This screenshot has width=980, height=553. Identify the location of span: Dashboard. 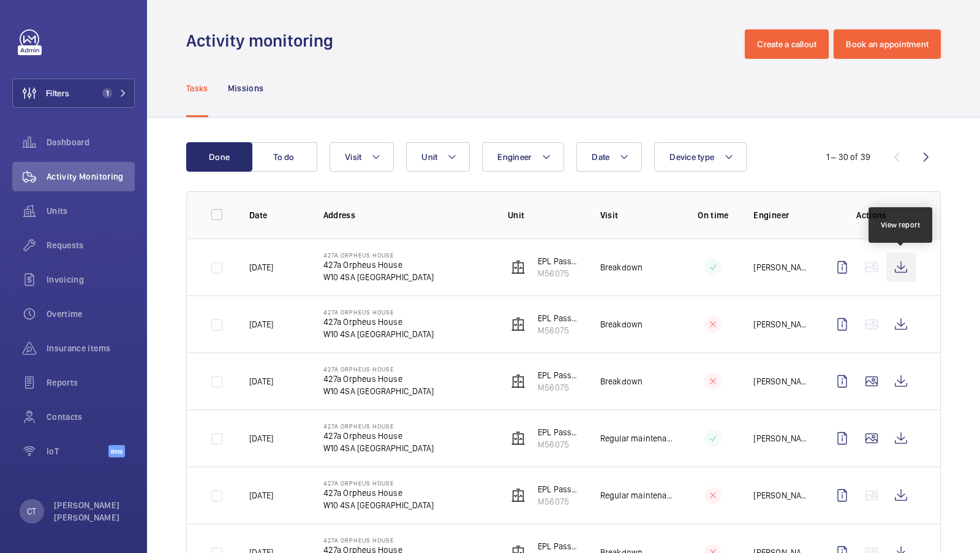
(91, 142).